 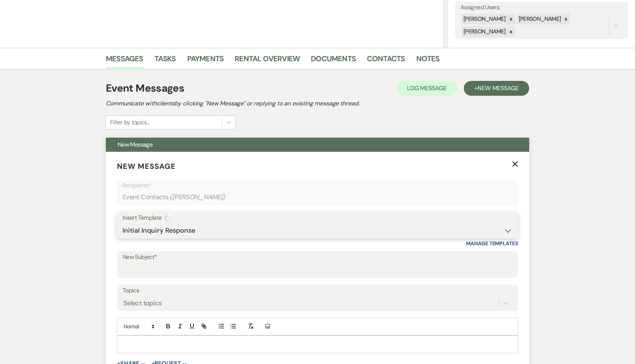 What do you see at coordinates (318, 104) in the screenshot?
I see `h2: Communicate with clients by clicking "New Message" or replying to an existing message thread.` at bounding box center [318, 104].